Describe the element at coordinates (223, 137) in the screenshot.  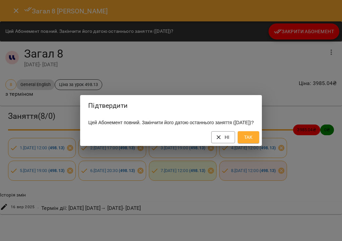
I see `button: Ні` at that location.